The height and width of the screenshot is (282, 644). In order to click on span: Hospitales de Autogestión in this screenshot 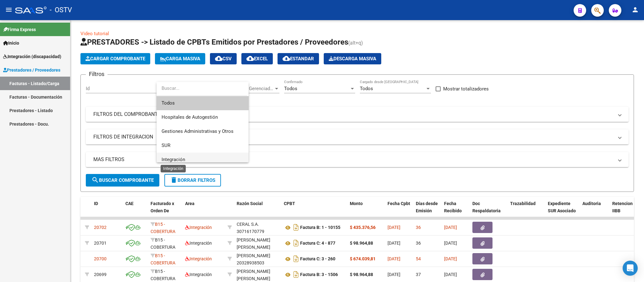, I will do `click(189, 117)`.